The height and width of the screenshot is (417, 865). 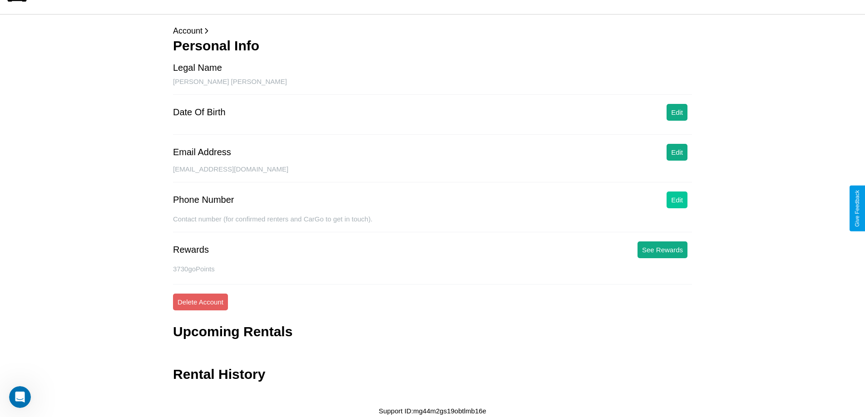 What do you see at coordinates (858, 208) in the screenshot?
I see `div: Give Feedback` at bounding box center [858, 208].